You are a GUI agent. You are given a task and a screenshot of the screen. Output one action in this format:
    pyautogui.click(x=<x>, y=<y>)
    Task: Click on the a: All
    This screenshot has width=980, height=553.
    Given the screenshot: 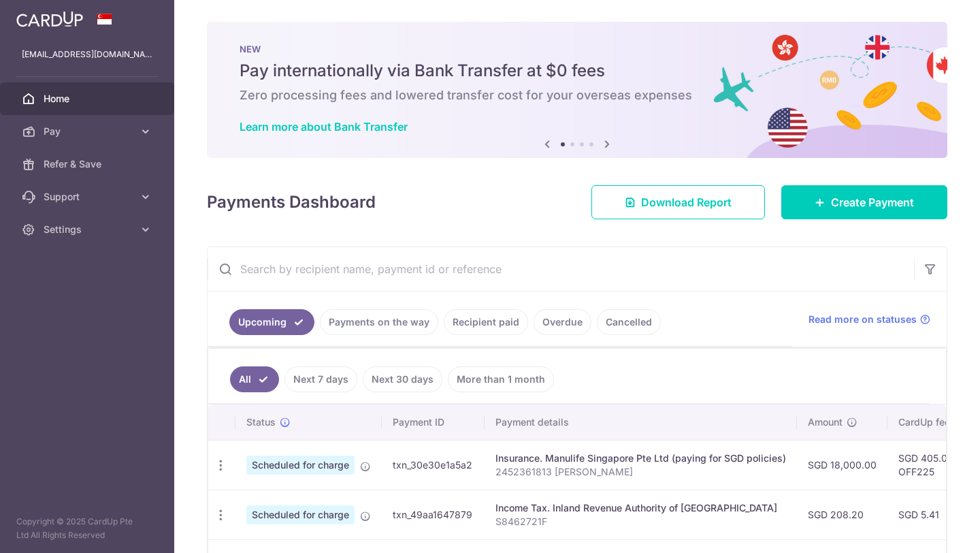 What is the action you would take?
    pyautogui.click(x=255, y=379)
    